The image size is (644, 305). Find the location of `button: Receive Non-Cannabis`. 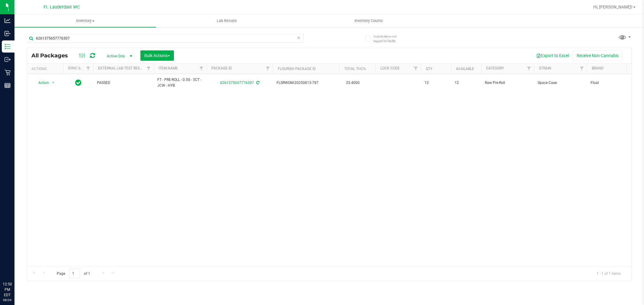

button: Receive Non-Cannabis is located at coordinates (597, 56).